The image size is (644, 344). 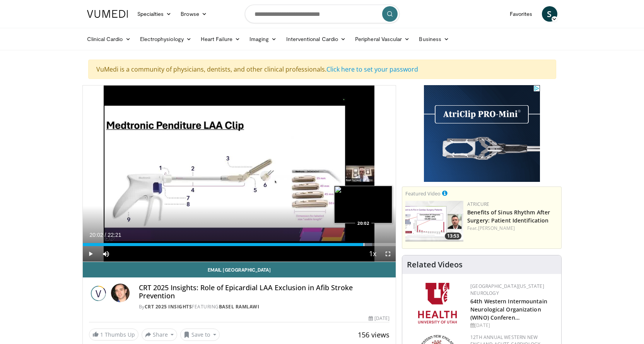 I want to click on a: Favorites, so click(x=521, y=14).